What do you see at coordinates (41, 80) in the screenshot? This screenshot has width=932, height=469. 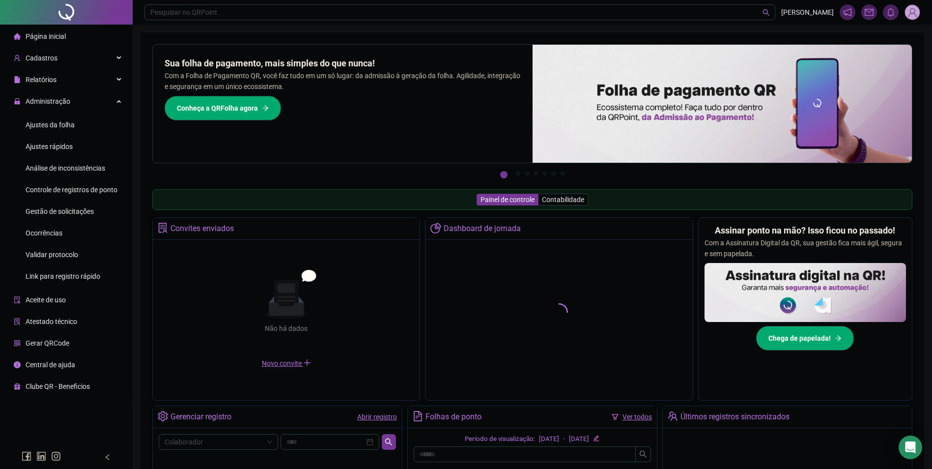 I see `span: Relatórios` at bounding box center [41, 80].